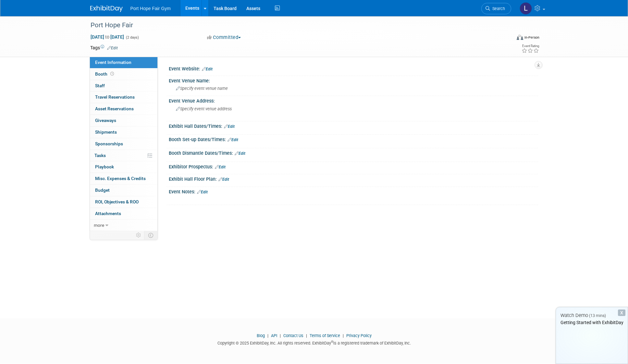 This screenshot has height=364, width=628. What do you see at coordinates (526, 8) in the screenshot?
I see `img: Linda Armstrong` at bounding box center [526, 8].